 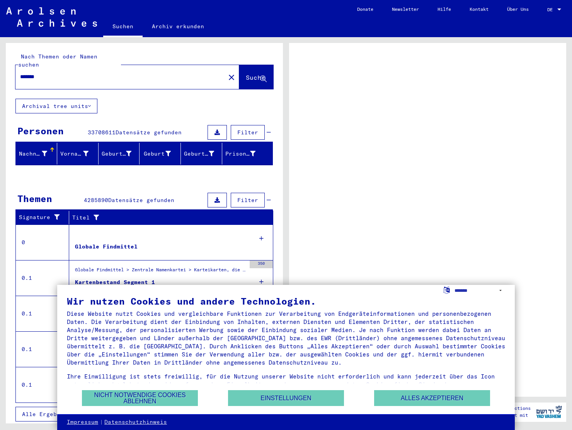 I want to click on div: Kartenbestand Segment 1, so click(x=115, y=282).